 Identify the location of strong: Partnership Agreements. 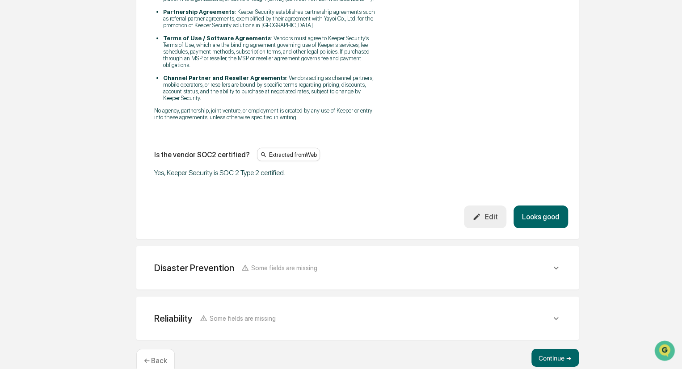
(199, 12).